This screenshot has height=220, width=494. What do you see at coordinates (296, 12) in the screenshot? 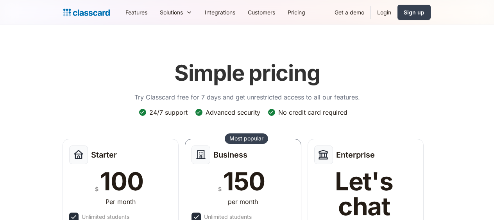
I see `a: Pricing` at bounding box center [296, 12].